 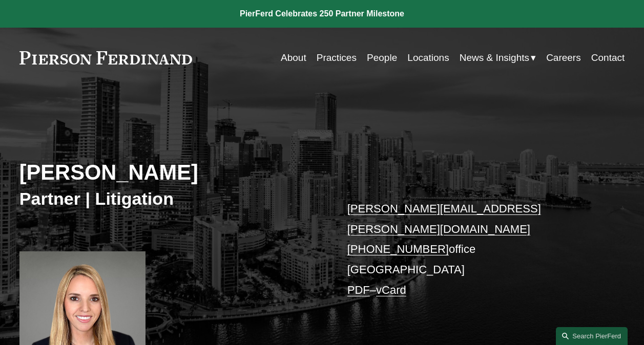 I want to click on a: Locations, so click(x=428, y=58).